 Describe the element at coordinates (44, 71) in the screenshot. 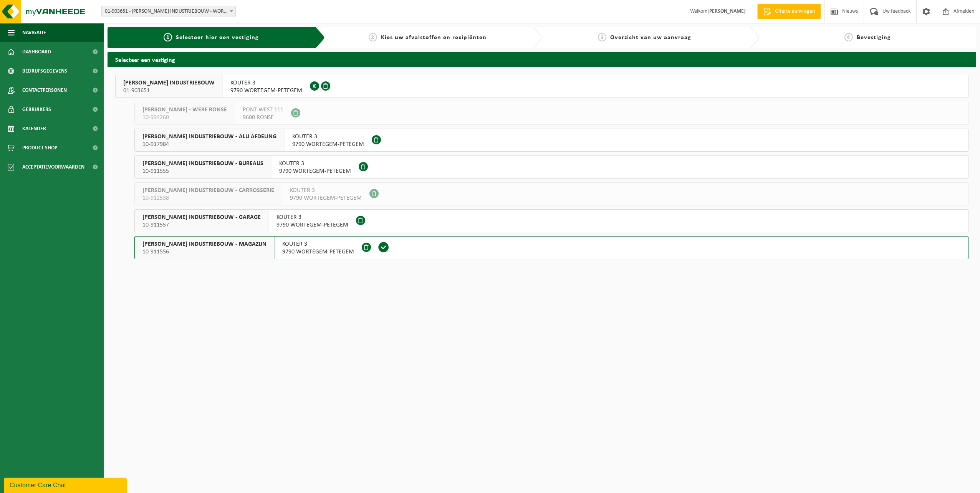

I see `span: Bedrijfsgegevens` at that location.